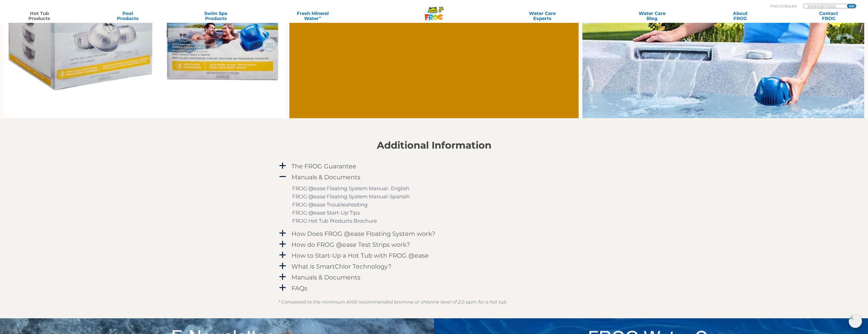  What do you see at coordinates (351, 188) in the screenshot?
I see `a: FROG @ease Floating System Manual- English` at bounding box center [351, 188].